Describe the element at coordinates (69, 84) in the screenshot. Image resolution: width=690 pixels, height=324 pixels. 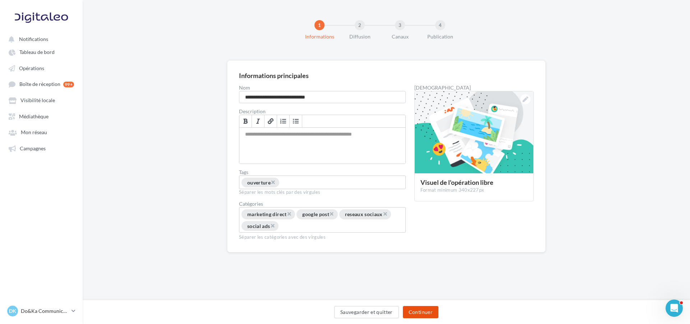
I see `div: 99+` at that location.